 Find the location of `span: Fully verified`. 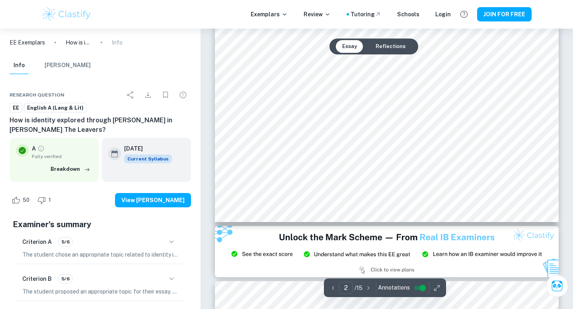

span: Fully verified is located at coordinates (62, 157).